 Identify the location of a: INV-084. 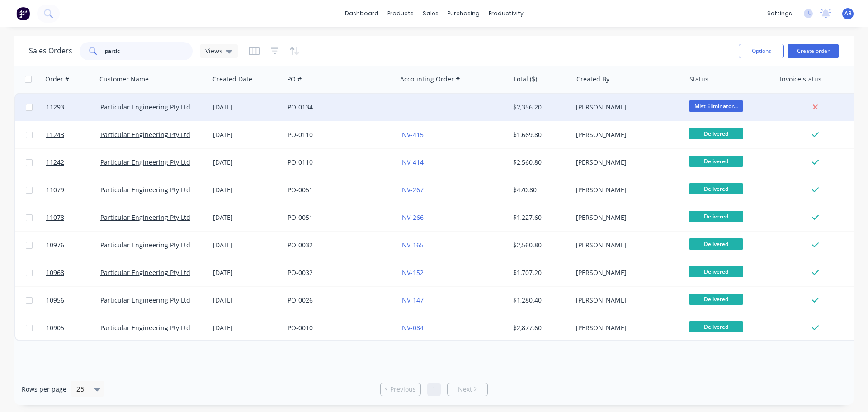
(412, 328).